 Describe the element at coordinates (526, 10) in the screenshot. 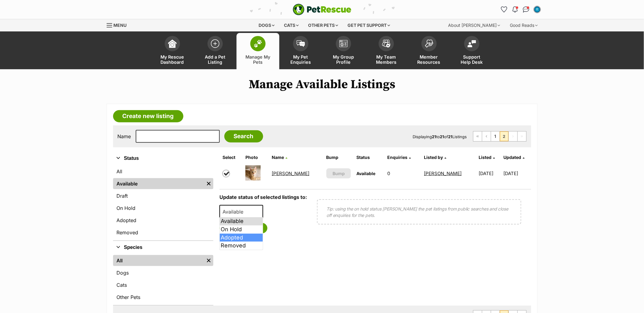

I see `img: chat-41dd97257d64d25036548639549fe6c8038ab92f7586957e7f3b1b290dea8141.svg` at that location.